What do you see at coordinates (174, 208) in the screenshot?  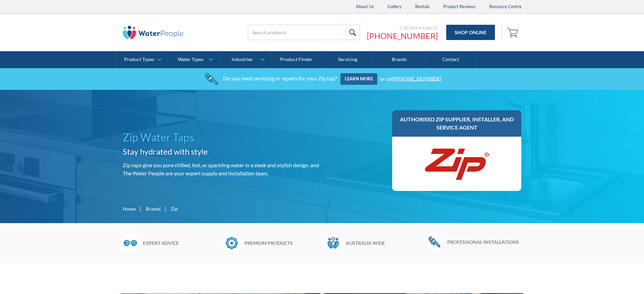 I see `div: Zip` at bounding box center [174, 208].